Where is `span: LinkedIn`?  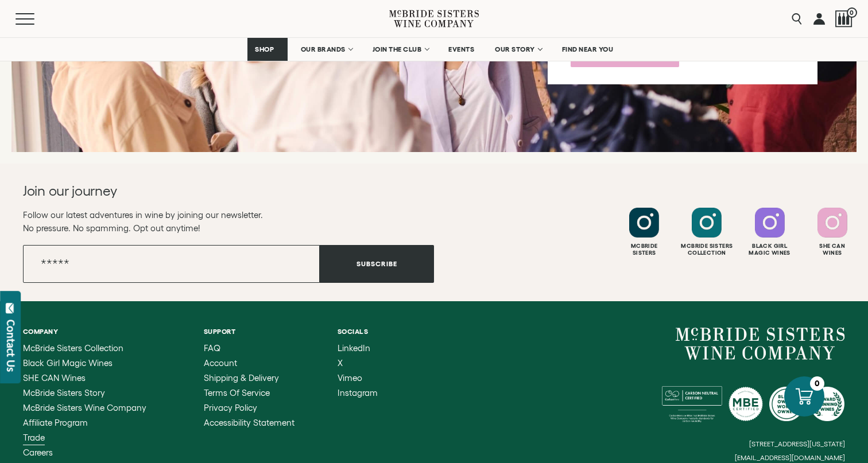
span: LinkedIn is located at coordinates (354, 347).